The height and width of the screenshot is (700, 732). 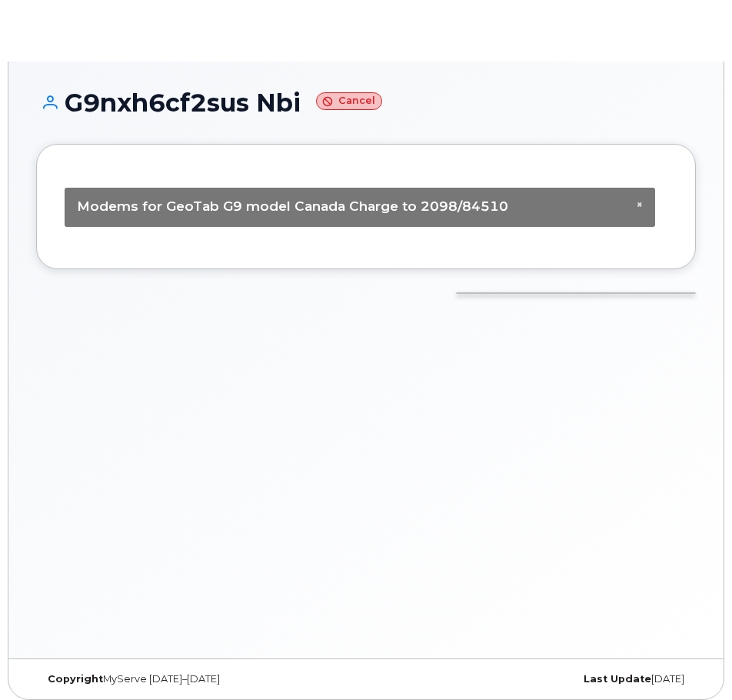 I want to click on span: Modems for GeoTab G9 model Canada Charge to 2098/84510, so click(x=292, y=206).